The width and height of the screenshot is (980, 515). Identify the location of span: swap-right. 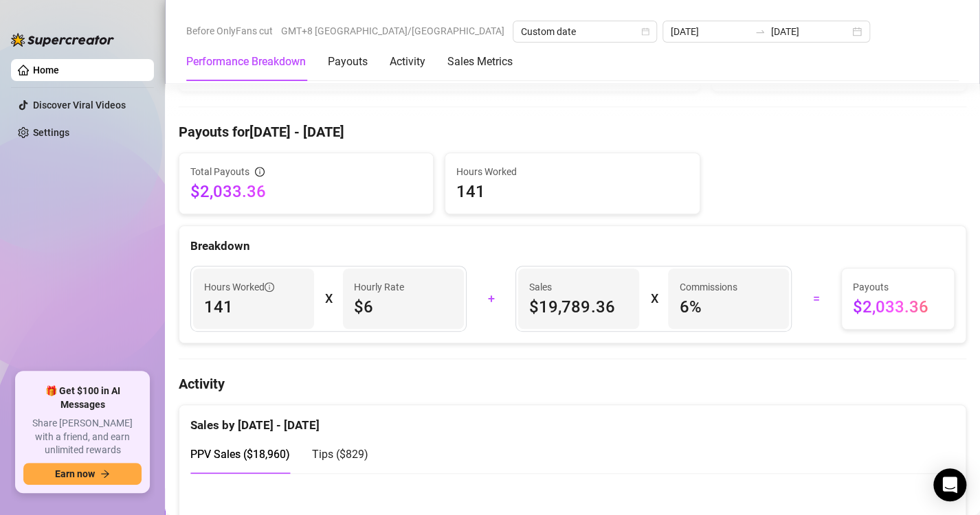
(760, 31).